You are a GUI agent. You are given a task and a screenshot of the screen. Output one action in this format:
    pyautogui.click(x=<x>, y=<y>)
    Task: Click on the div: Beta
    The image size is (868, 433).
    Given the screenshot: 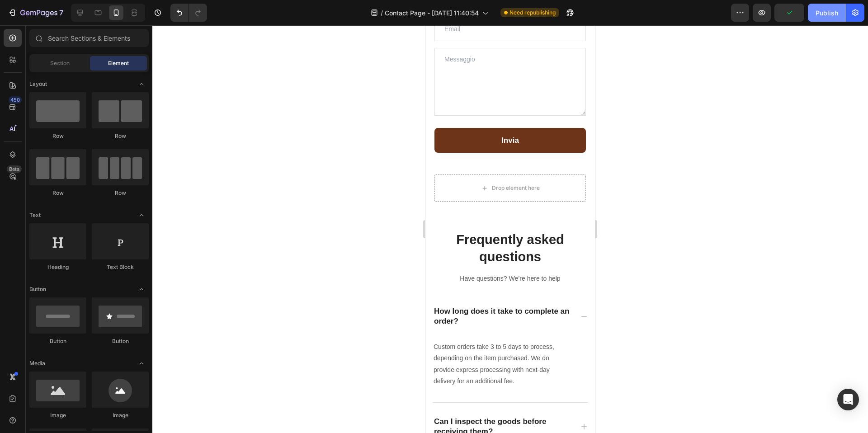 What is the action you would take?
    pyautogui.click(x=14, y=169)
    